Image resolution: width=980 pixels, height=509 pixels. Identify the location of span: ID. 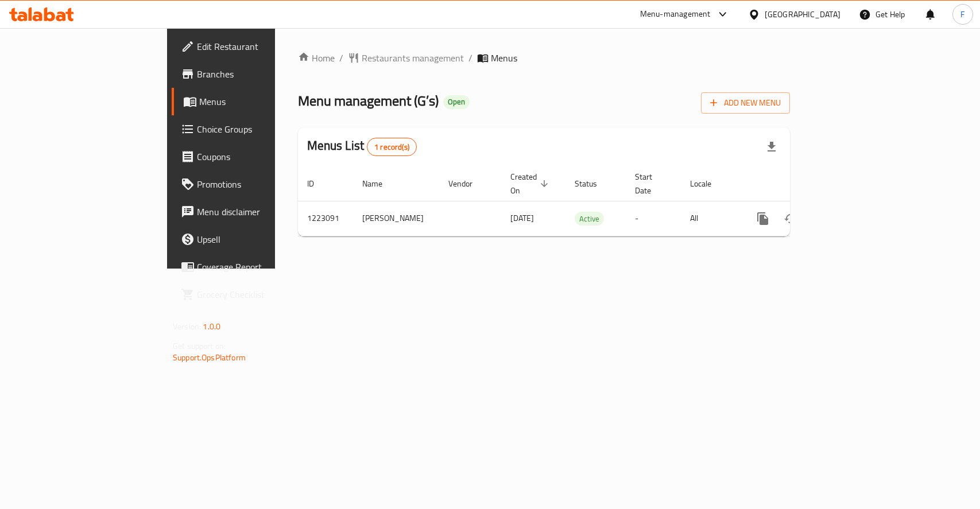
(318, 184).